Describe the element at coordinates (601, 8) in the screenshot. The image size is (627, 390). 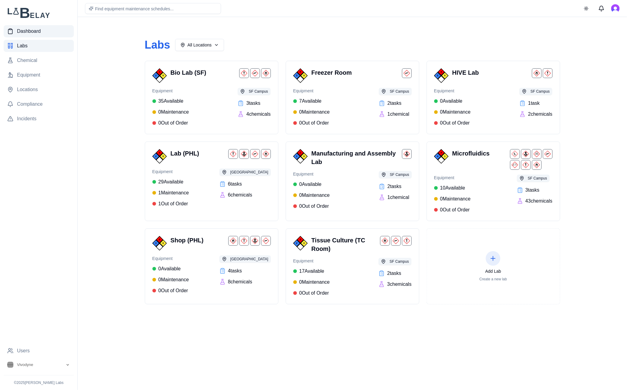
I see `button: Messages` at that location.